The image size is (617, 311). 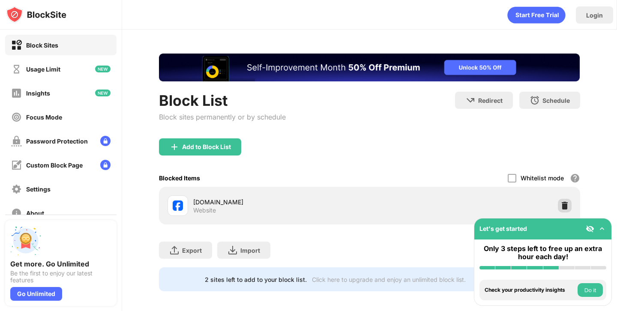 I want to click on img: insights-off.svg, so click(x=16, y=93).